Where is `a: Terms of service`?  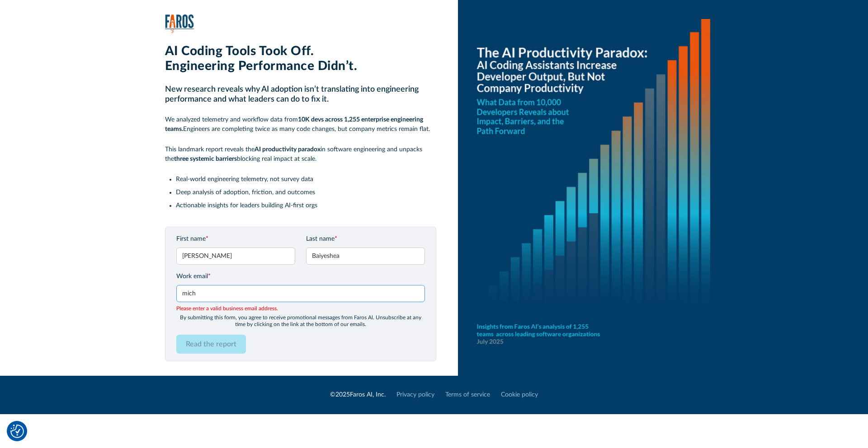 a: Terms of service is located at coordinates (468, 395).